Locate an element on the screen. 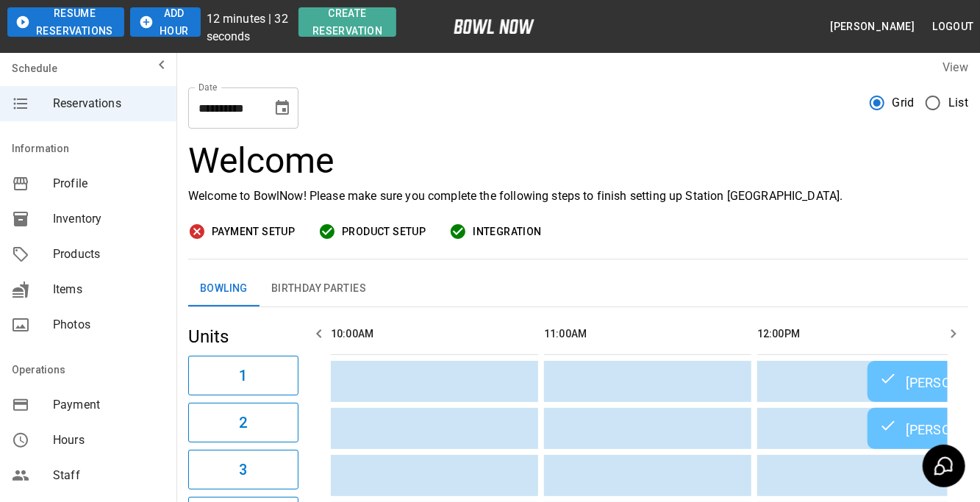 The image size is (980, 502). h5: Units is located at coordinates (243, 336).